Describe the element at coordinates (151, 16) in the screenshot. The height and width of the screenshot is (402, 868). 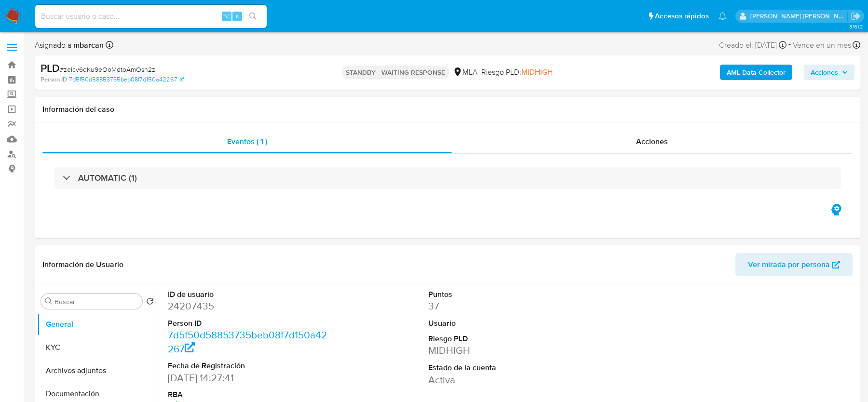
I see `input: Buscar usuario o caso...` at that location.